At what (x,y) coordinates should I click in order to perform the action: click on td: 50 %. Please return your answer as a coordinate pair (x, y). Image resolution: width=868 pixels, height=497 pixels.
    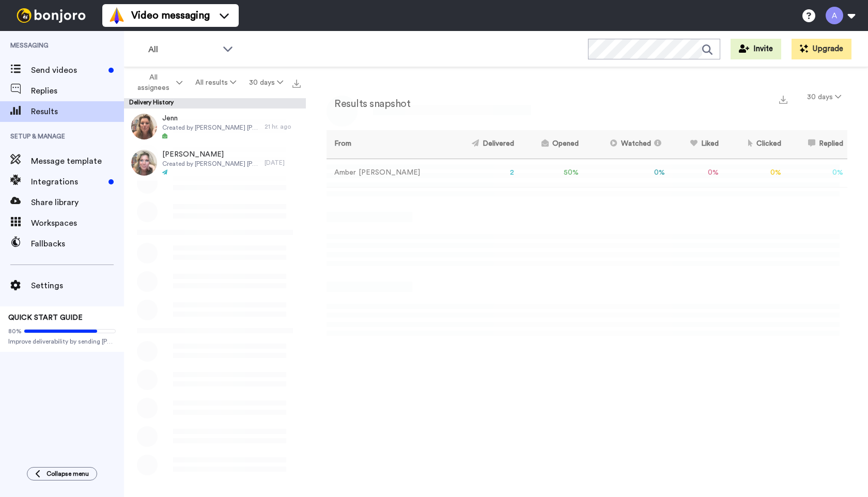
    Looking at the image, I should click on (550, 173).